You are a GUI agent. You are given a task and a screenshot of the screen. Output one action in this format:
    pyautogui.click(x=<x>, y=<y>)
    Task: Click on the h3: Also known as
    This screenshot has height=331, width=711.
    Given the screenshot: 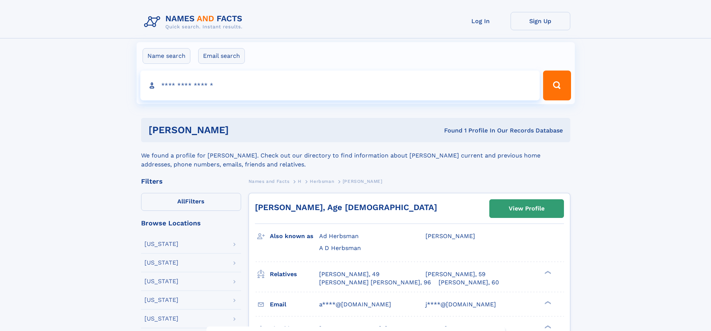 What is the action you would take?
    pyautogui.click(x=295, y=236)
    